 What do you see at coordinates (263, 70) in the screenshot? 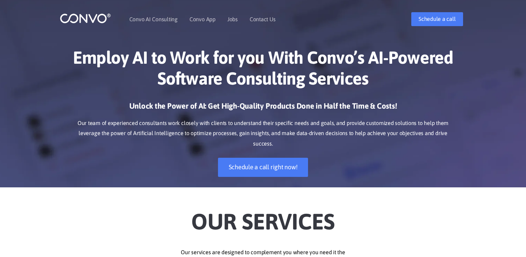
I see `h1: Employ AI to Work for you With Convo’s AI-Powered Software Consulting Services` at bounding box center [263, 70].